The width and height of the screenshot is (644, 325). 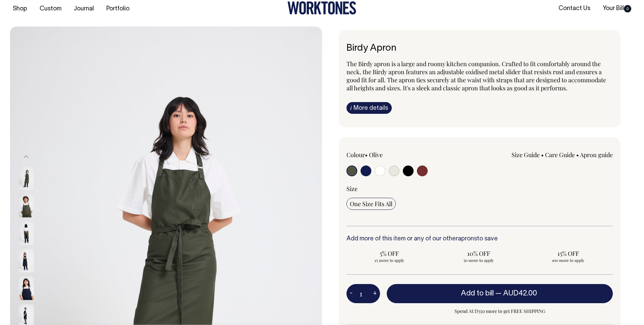 What do you see at coordinates (480, 239) in the screenshot?
I see `h6: Add more of this item or any of our other to save` at bounding box center [480, 239].